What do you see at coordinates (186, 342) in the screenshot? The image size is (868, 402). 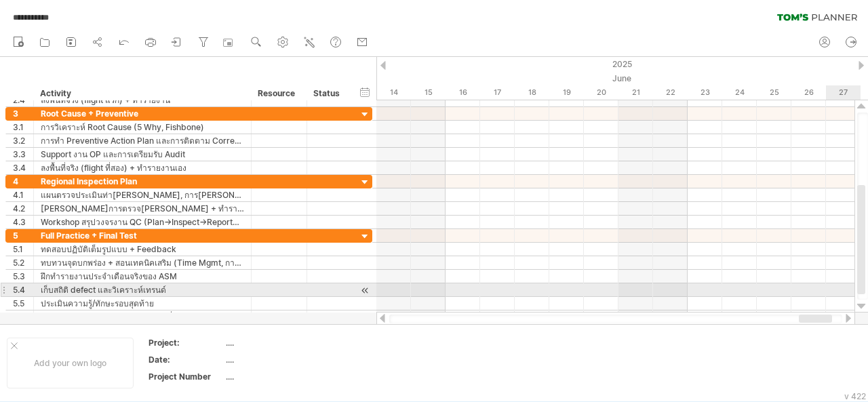 I see `div: Project:` at bounding box center [186, 342].